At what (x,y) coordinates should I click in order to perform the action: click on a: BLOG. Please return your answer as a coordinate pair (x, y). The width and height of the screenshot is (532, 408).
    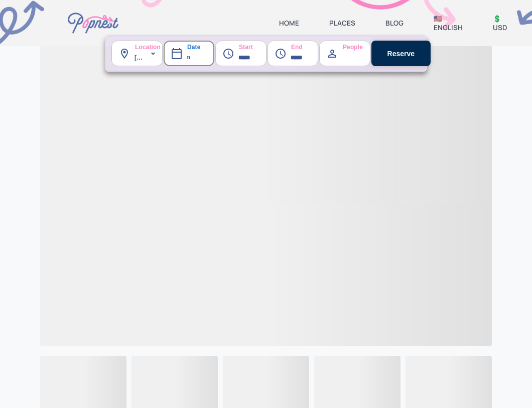
    Looking at the image, I should click on (395, 23).